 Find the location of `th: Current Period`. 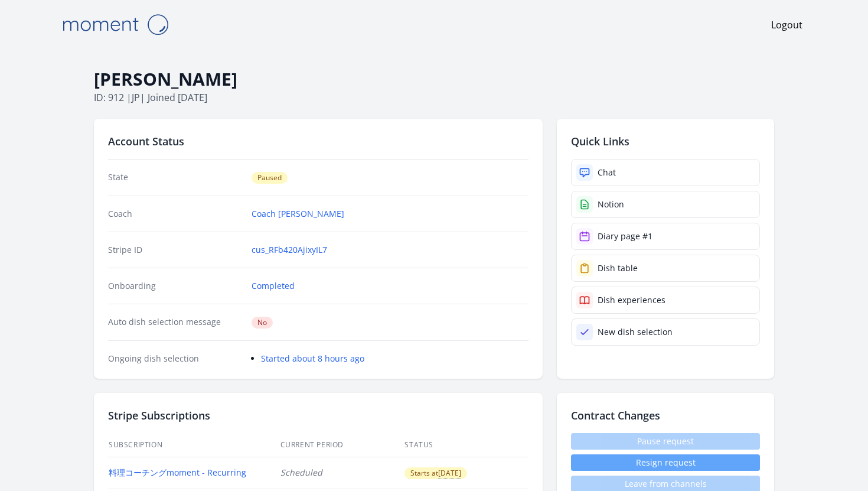

th: Current Period is located at coordinates (342, 445).